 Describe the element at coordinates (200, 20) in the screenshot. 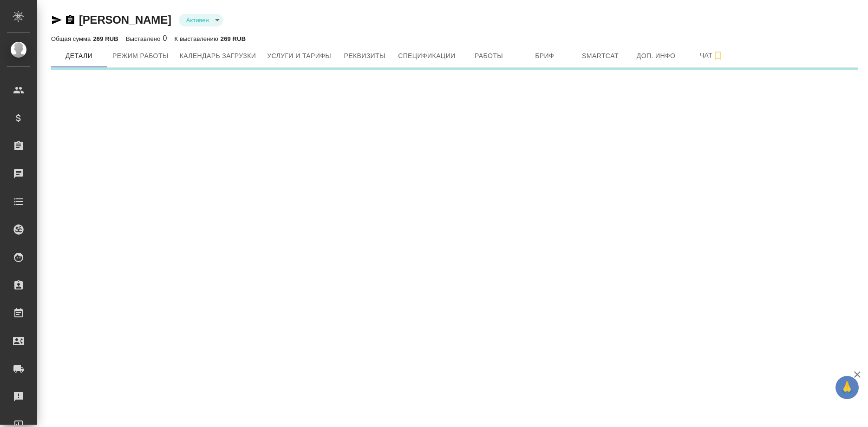

I see `div: Активен` at that location.